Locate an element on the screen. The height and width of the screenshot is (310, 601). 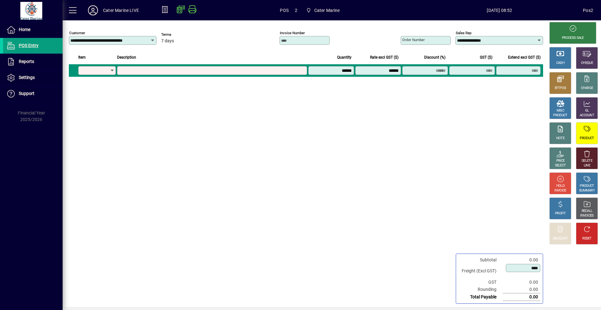
button: Profile is located at coordinates (93, 10).